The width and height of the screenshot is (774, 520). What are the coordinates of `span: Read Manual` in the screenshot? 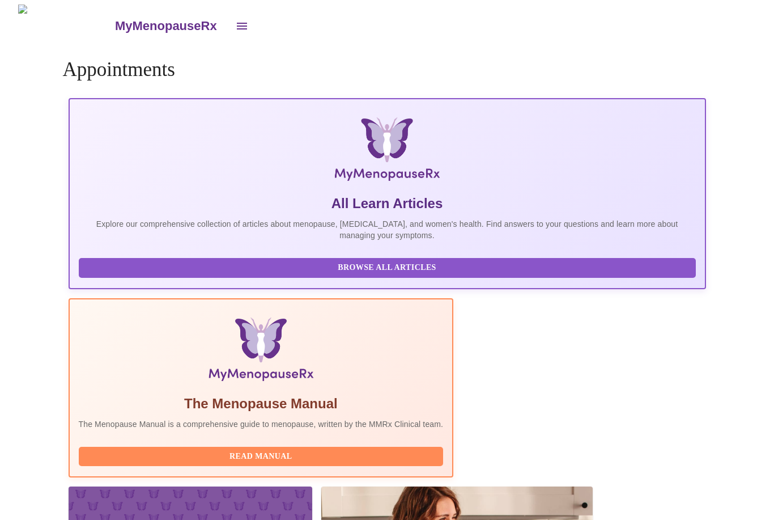 It's located at (261, 456).